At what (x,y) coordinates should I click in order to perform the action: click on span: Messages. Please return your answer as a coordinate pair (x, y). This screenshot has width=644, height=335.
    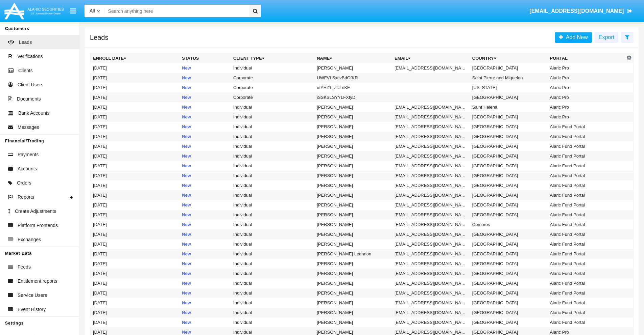
    Looking at the image, I should click on (28, 128).